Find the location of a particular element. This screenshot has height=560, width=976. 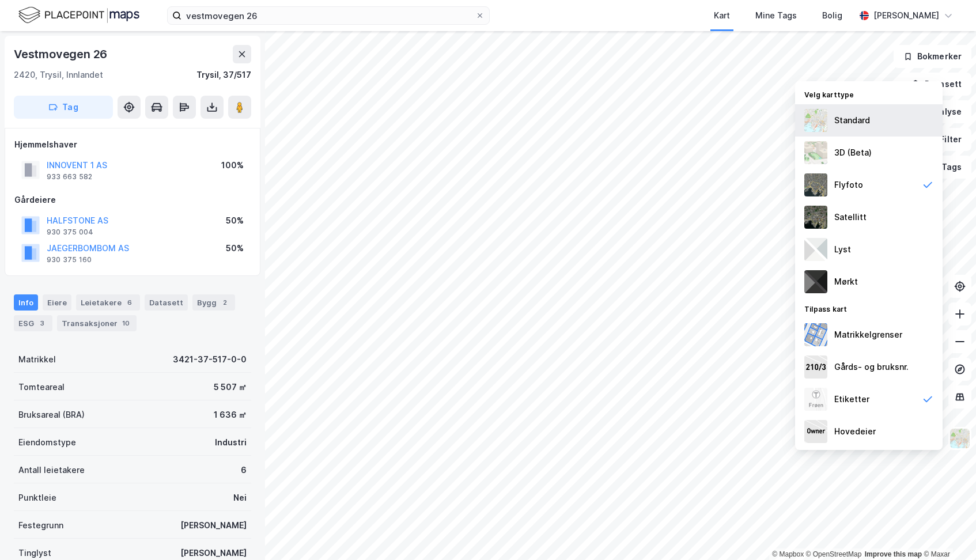

img: nCdM7BzjoCAAAAAElFTkSuQmCC is located at coordinates (816, 282).